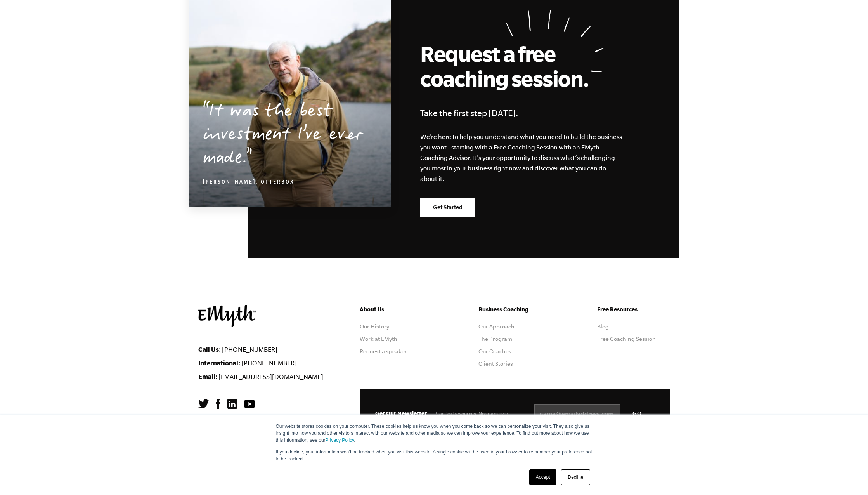 The width and height of the screenshot is (868, 495). I want to click on a: Our Coaches, so click(495, 351).